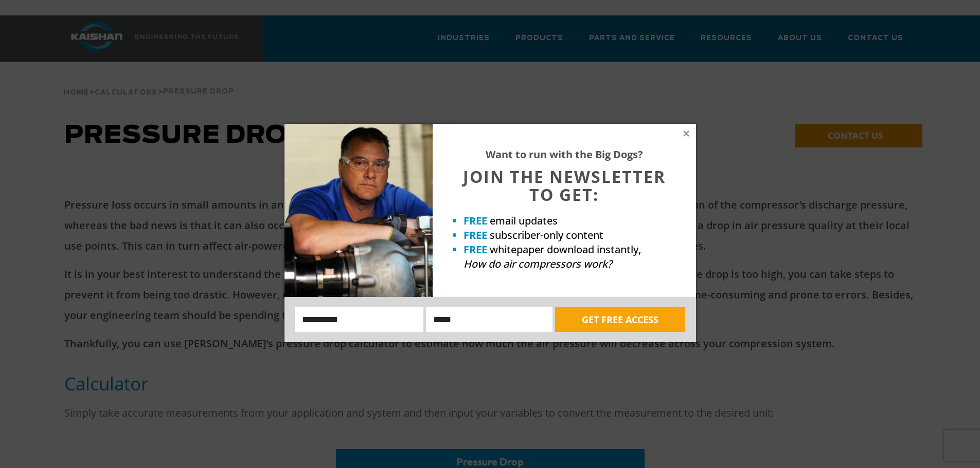  I want to click on input: Email, so click(489, 320).